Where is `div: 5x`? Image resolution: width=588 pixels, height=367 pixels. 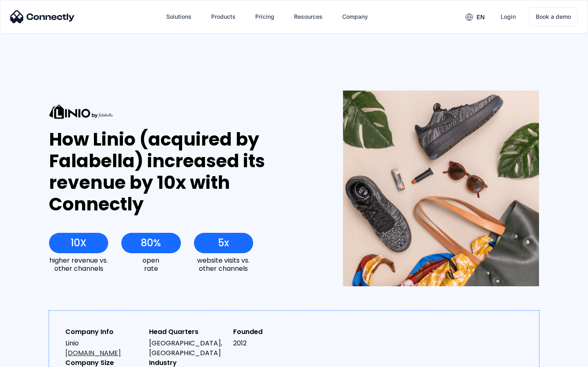
div: 5x is located at coordinates (224, 243).